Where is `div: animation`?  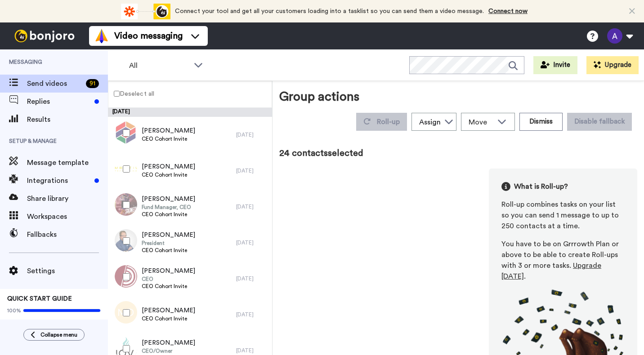 div: animation is located at coordinates (145, 11).